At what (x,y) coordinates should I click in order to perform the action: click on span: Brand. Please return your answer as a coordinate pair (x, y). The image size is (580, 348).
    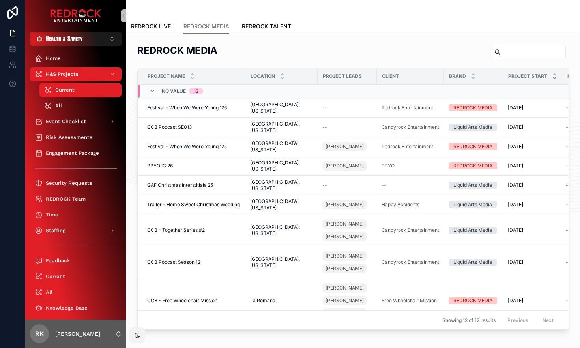
    Looking at the image, I should click on (458, 76).